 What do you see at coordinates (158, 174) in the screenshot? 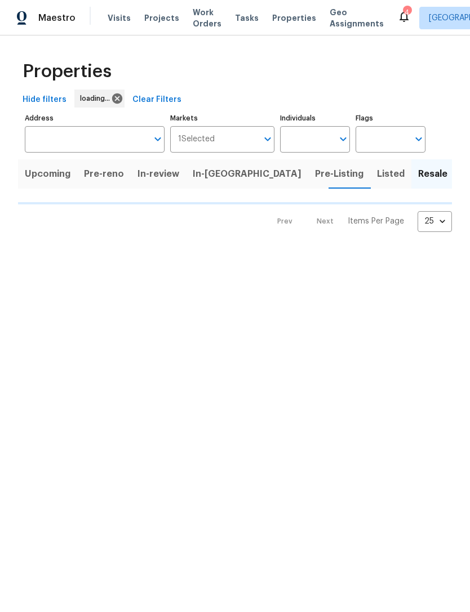
I see `span: In-review` at bounding box center [158, 174].